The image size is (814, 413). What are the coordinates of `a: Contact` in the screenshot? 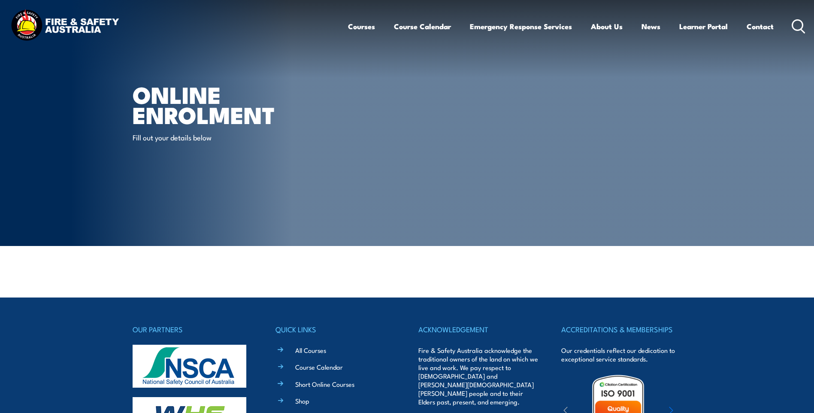 It's located at (760, 26).